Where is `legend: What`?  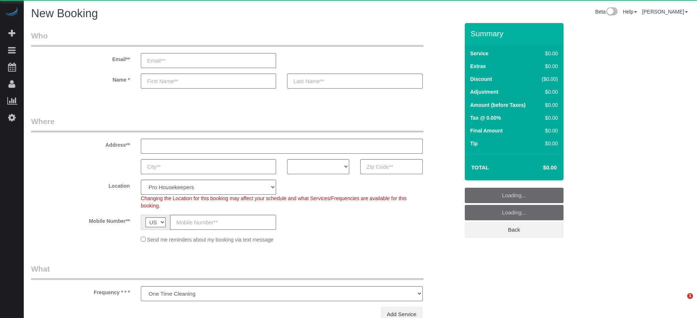
legend: What is located at coordinates (227, 271).